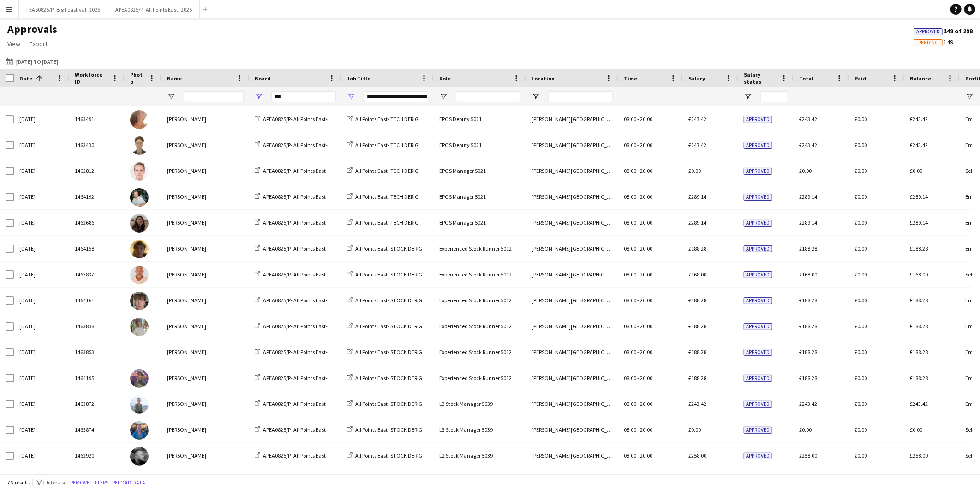 The width and height of the screenshot is (980, 490). What do you see at coordinates (139, 379) in the screenshot?
I see `img: Greg Ollenbuttel` at bounding box center [139, 379].